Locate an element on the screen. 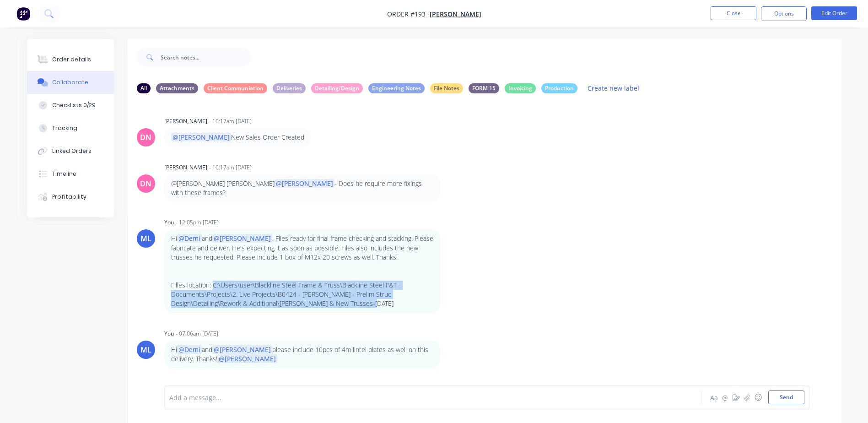 Image resolution: width=868 pixels, height=423 pixels. div: Detailing/Design is located at coordinates (337, 88).